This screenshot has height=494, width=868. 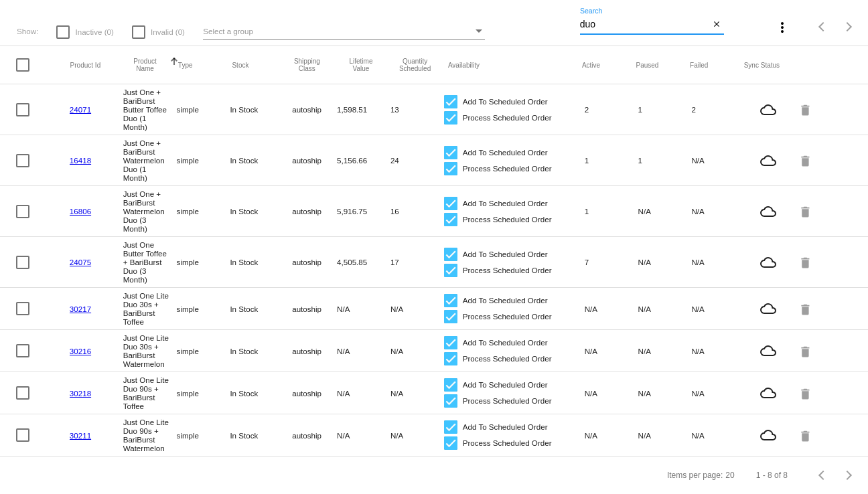 I want to click on span: Invalid (0), so click(x=167, y=32).